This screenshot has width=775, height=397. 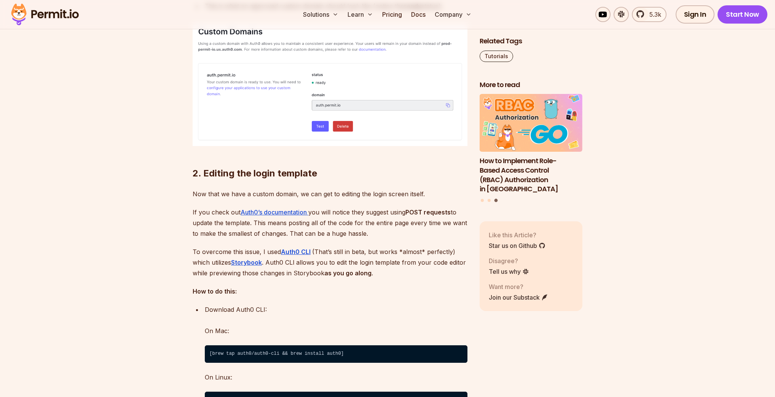 I want to click on strong: Auth0 CLI, so click(x=296, y=252).